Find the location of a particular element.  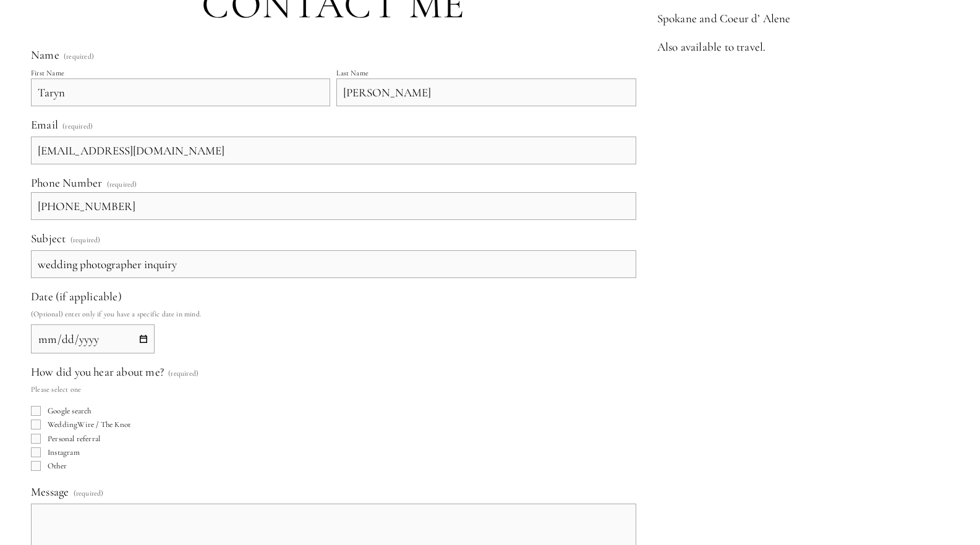

input: Instagram is located at coordinates (36, 452).